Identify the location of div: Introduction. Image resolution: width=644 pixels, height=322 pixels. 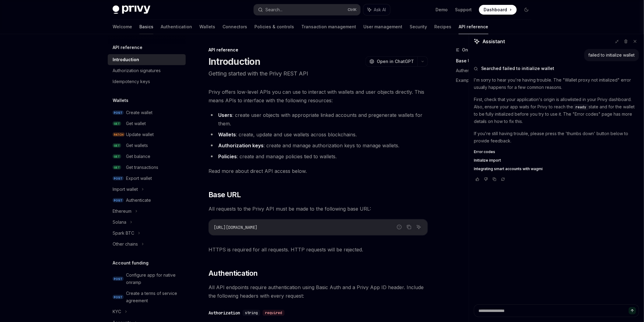
(126, 60).